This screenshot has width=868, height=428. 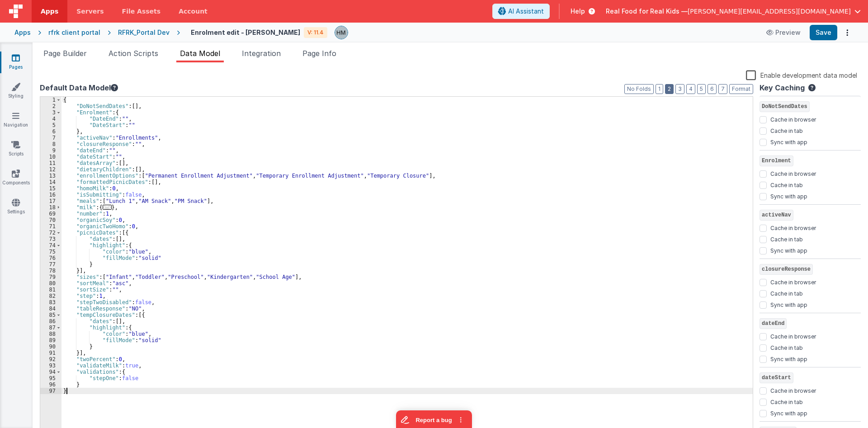 I want to click on span: closureResponse, so click(x=787, y=269).